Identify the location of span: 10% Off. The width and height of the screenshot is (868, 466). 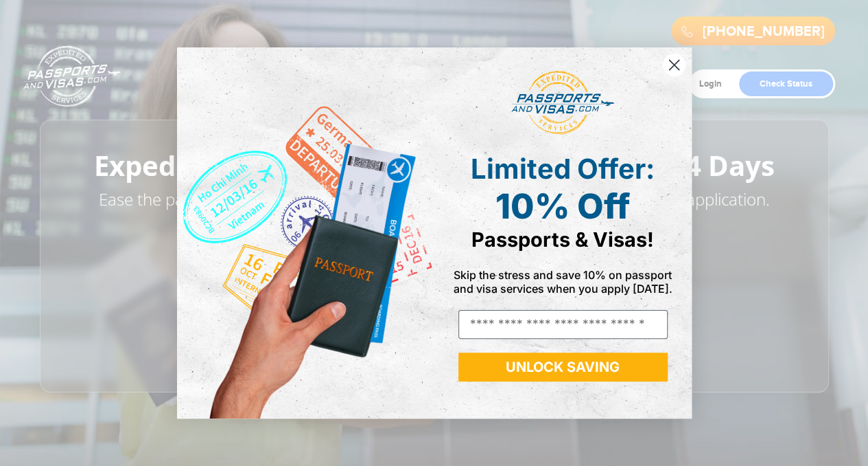
(563, 206).